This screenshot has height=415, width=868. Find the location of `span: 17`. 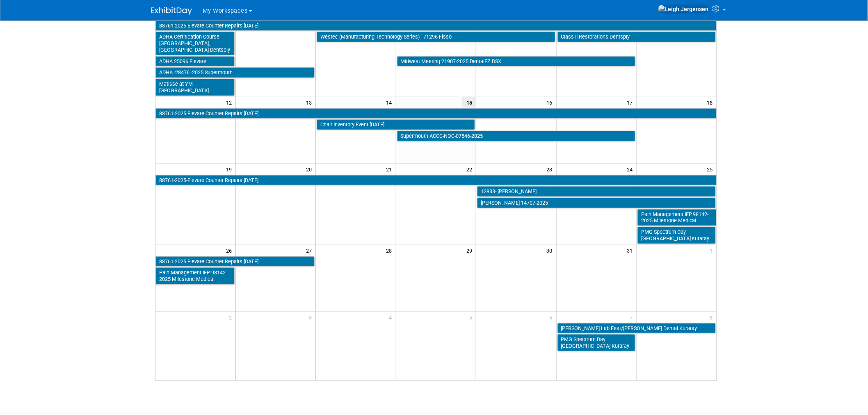

span: 17 is located at coordinates (631, 102).